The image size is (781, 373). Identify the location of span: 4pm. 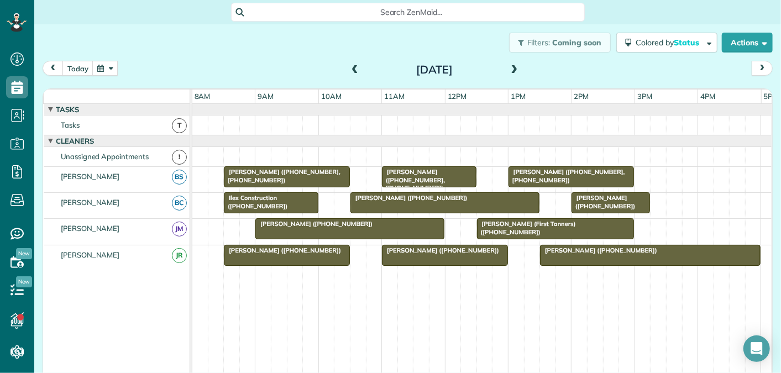
(707, 96).